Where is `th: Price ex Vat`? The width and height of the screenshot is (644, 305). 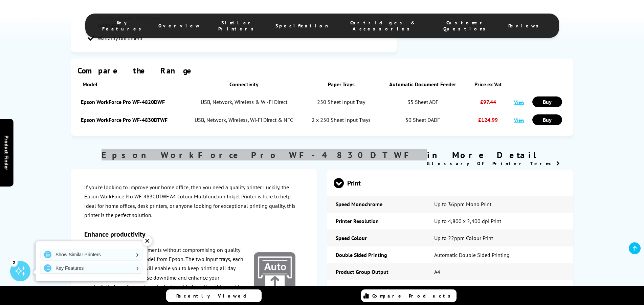 th: Price ex Vat is located at coordinates (488, 84).